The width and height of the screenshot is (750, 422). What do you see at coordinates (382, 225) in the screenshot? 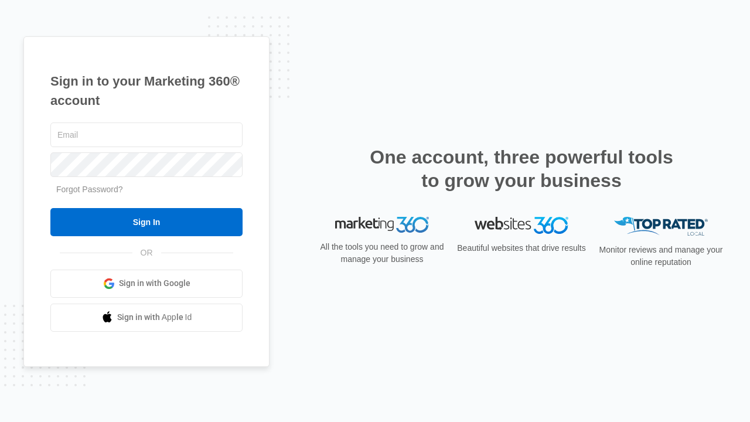
I see `img: Marketing 360` at bounding box center [382, 225].